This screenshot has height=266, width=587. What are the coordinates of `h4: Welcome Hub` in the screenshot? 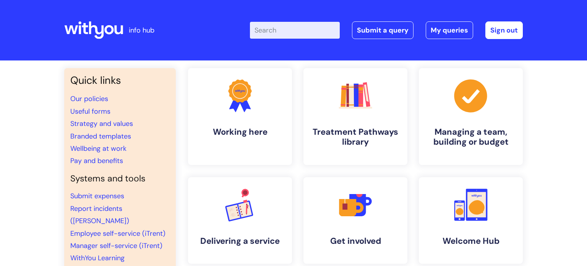 It's located at (471, 241).